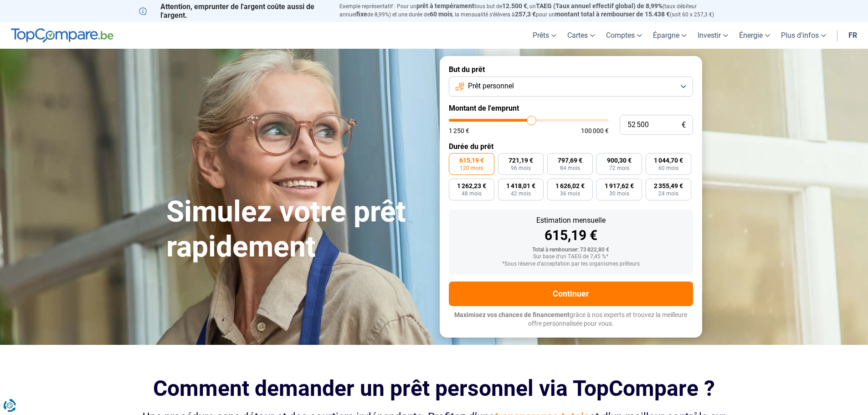 Image resolution: width=868 pixels, height=415 pixels. Describe the element at coordinates (521, 160) in the screenshot. I see `span: 721,19 €` at that location.